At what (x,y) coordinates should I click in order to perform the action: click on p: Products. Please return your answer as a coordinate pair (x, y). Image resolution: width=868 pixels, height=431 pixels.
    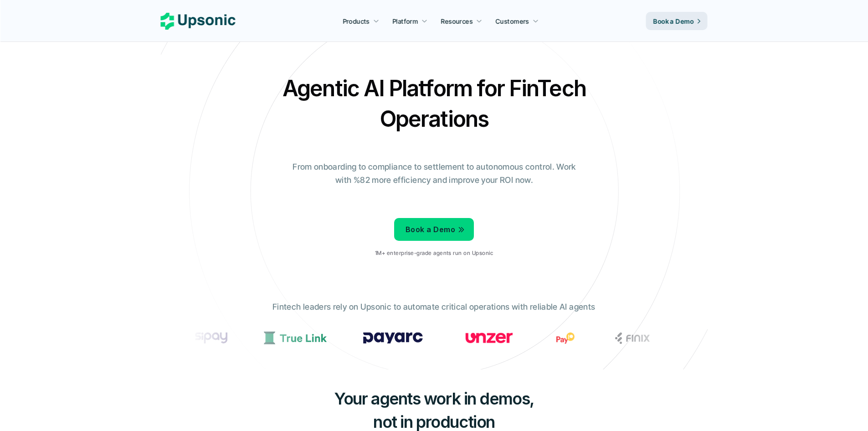
    Looking at the image, I should click on (356, 21).